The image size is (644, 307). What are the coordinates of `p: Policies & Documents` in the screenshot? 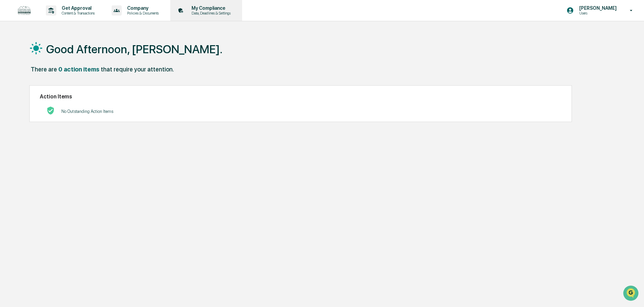 It's located at (142, 13).